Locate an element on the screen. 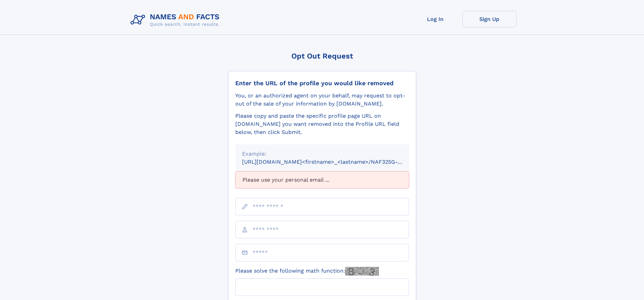  div: Please use your personal email ... is located at coordinates (322, 179).